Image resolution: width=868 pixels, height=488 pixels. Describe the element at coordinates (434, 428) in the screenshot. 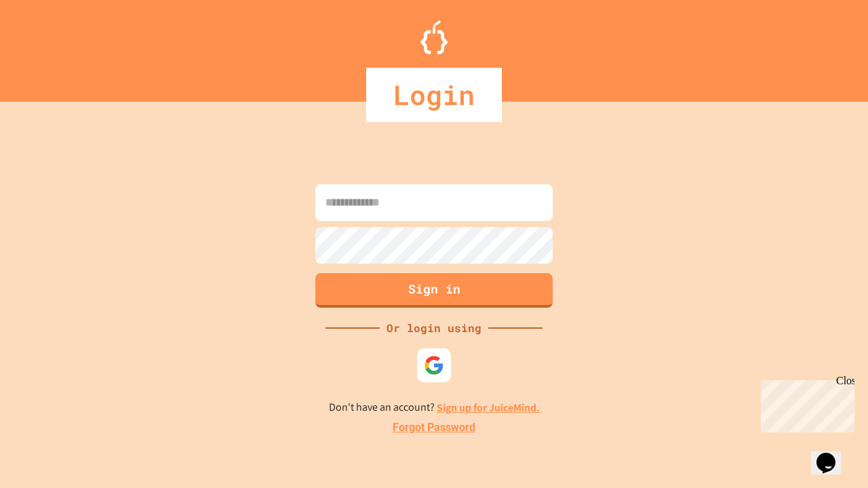

I see `a: Forgot Password` at that location.